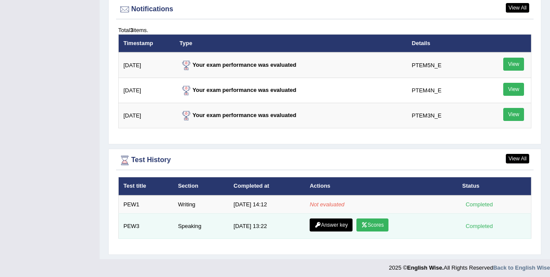 This screenshot has width=550, height=277. What do you see at coordinates (201, 204) in the screenshot?
I see `td: Writing` at bounding box center [201, 204].